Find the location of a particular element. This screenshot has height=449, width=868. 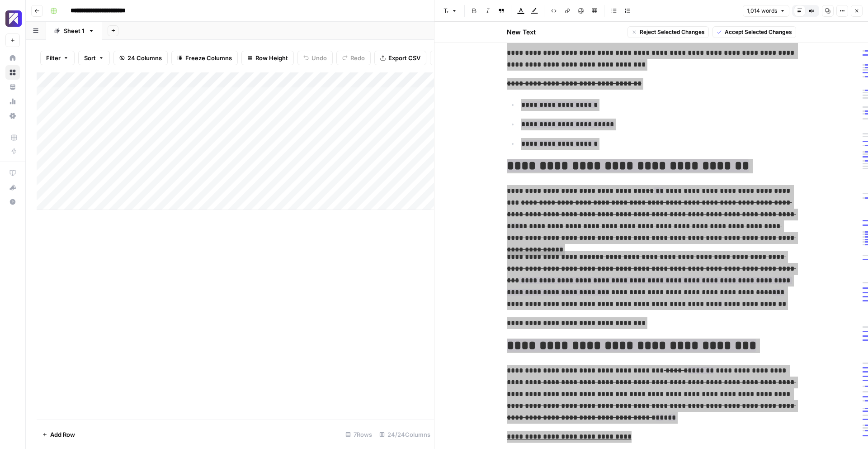

a: AirOps Academy is located at coordinates (12, 173).